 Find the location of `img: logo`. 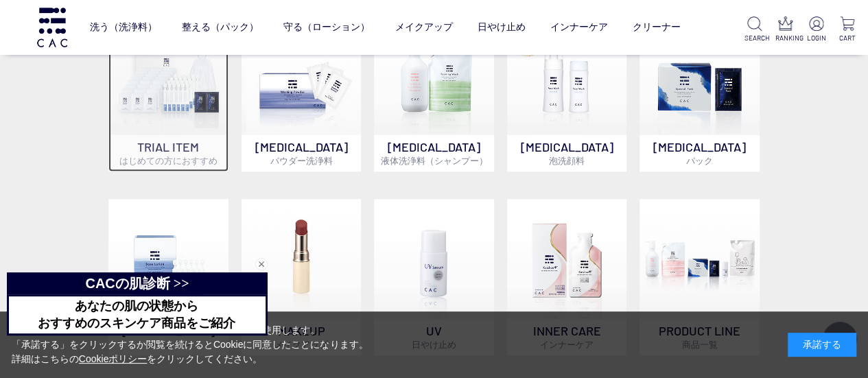

img: logo is located at coordinates (52, 27).